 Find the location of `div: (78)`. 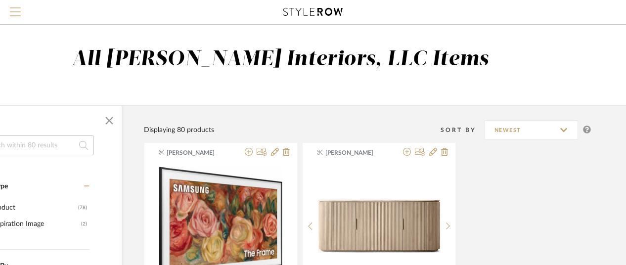

div: (78) is located at coordinates (83, 208).